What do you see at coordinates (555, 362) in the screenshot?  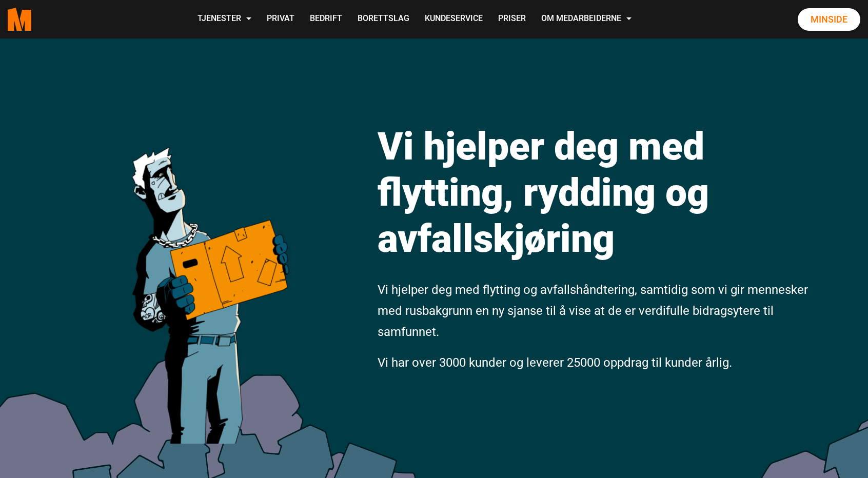 I see `span: Vi har over 3000 kunder og leverer 25000 oppdrag til kunder årlig.` at bounding box center [555, 362].